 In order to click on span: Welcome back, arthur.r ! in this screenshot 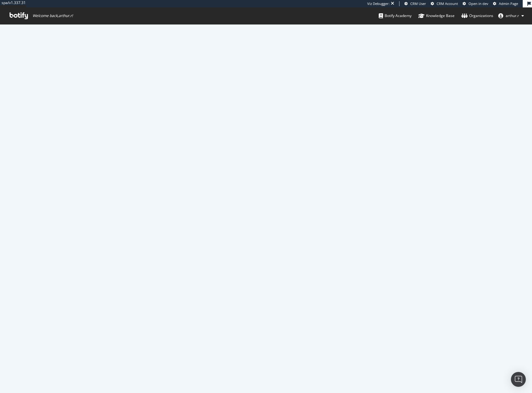, I will do `click(53, 16)`.